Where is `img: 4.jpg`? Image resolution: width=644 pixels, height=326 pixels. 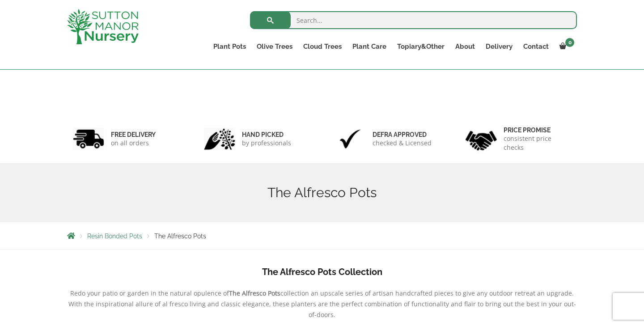
img: 4.jpg is located at coordinates (482, 138).